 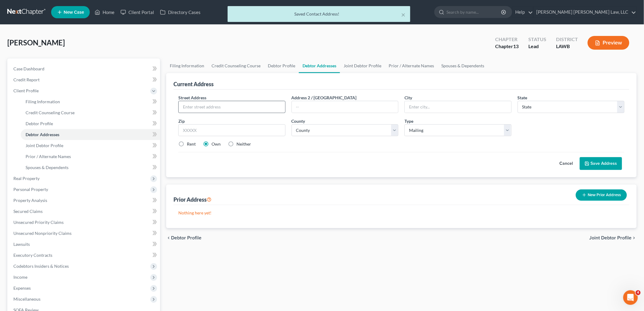 I want to click on a: Credit Report, so click(x=85, y=80).